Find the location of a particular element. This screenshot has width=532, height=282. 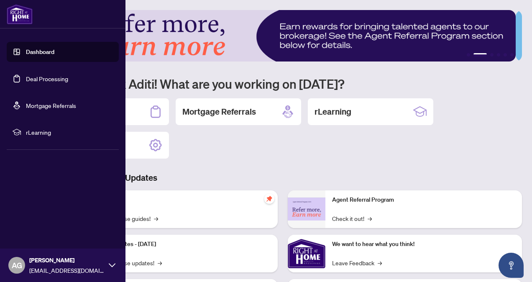

a: Dashboard is located at coordinates (40, 52).